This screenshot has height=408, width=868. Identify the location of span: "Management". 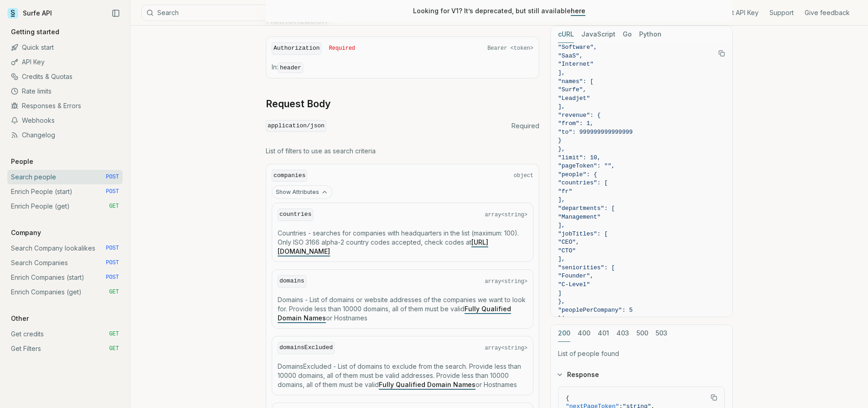
(580, 217).